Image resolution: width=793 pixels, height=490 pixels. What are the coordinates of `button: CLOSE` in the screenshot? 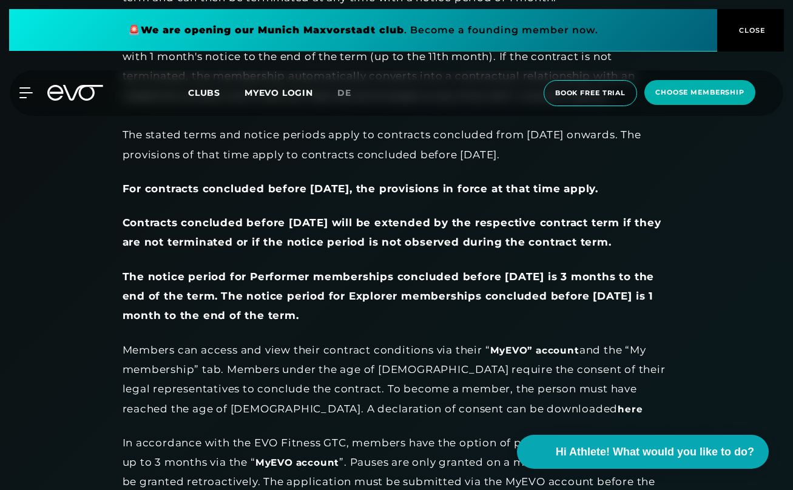 It's located at (750, 30).